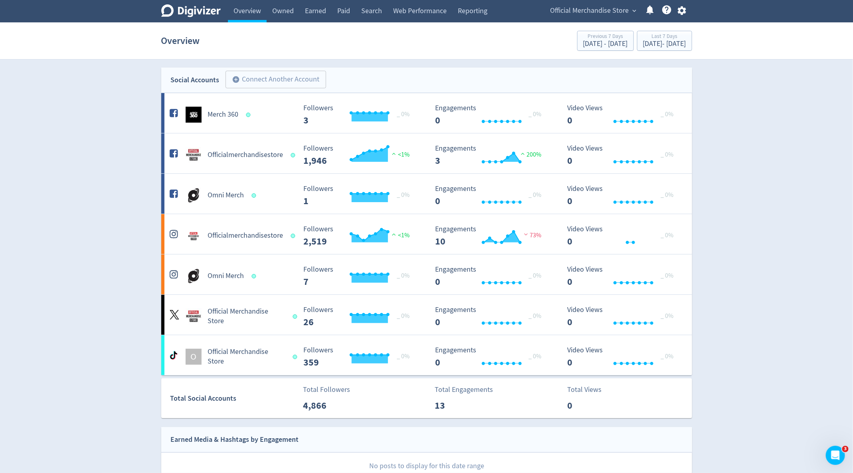 Image resolution: width=853 pixels, height=473 pixels. Describe the element at coordinates (427, 234) in the screenshot. I see `a: Officialmerchandisestore undefinedOfficialmerchandisestore Followers 2,519 Followers 2,519 <1% En...` at that location.